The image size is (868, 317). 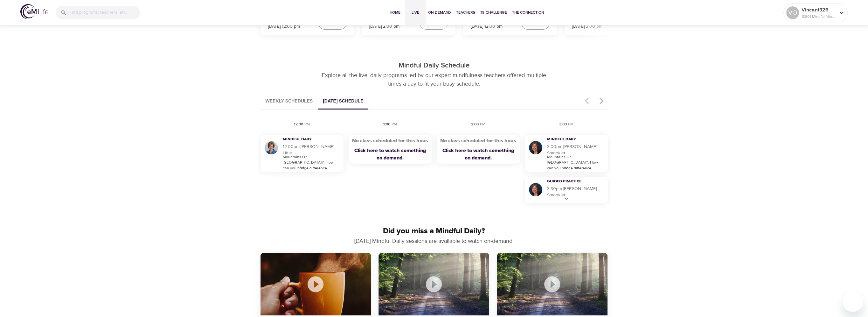 What do you see at coordinates (563, 124) in the screenshot?
I see `div: 3:00` at bounding box center [563, 124].